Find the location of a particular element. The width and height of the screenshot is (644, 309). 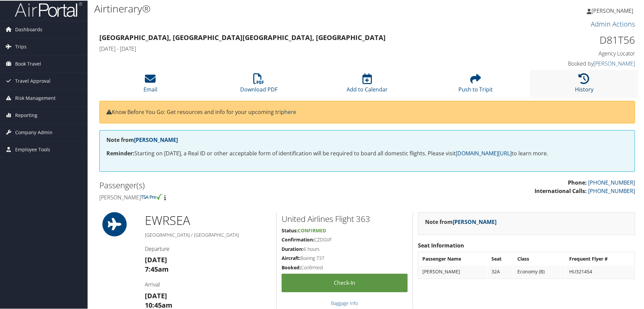

a: here is located at coordinates (290, 112).